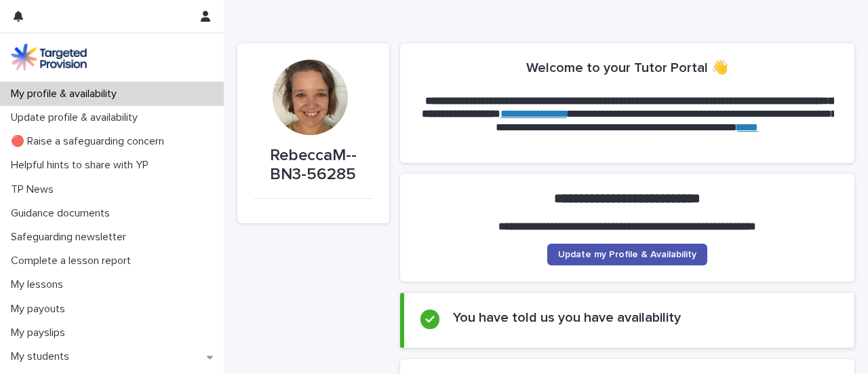 The width and height of the screenshot is (868, 374). What do you see at coordinates (627, 68) in the screenshot?
I see `h2: Welcome to your Tutor Portal 👋` at bounding box center [627, 68].